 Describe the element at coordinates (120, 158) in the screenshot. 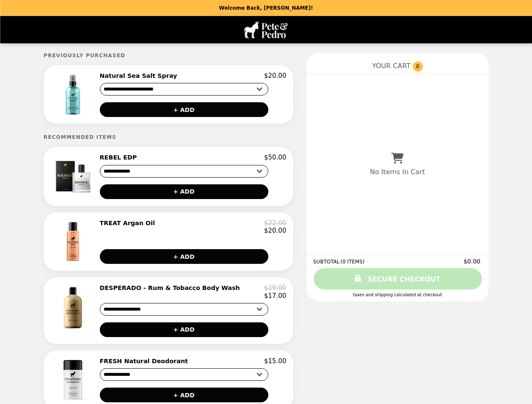

I see `h2: REBEL EDP` at that location.